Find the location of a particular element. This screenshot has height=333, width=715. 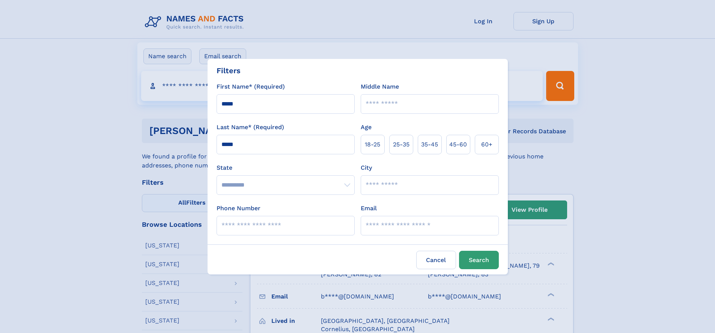

label: Cancel is located at coordinates (436, 260).